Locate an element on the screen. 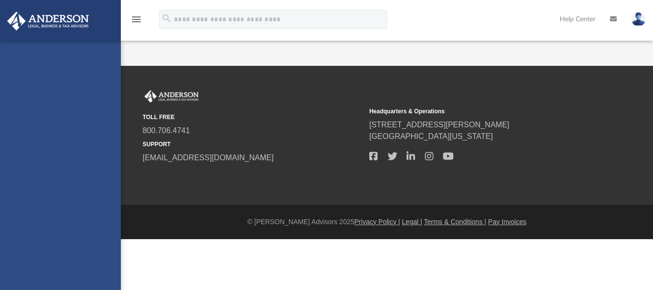 This screenshot has width=653, height=290. a: 800.706.4741 is located at coordinates (166, 130).